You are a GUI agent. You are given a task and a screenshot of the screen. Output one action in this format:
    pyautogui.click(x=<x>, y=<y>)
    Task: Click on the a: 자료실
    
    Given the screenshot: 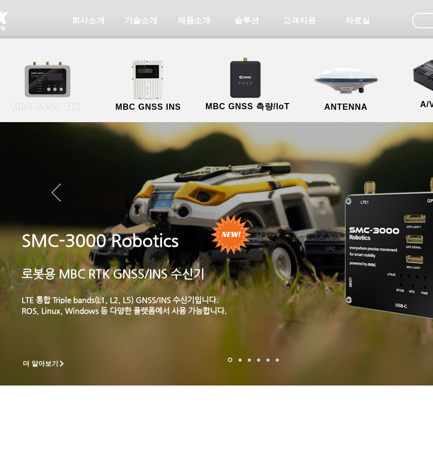 What is the action you would take?
    pyautogui.click(x=357, y=21)
    